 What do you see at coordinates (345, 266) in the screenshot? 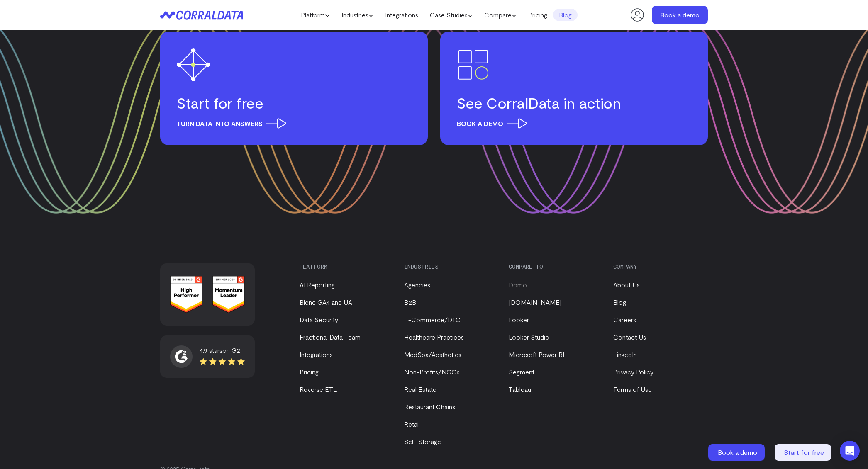
I see `h3: Platform` at bounding box center [345, 266].